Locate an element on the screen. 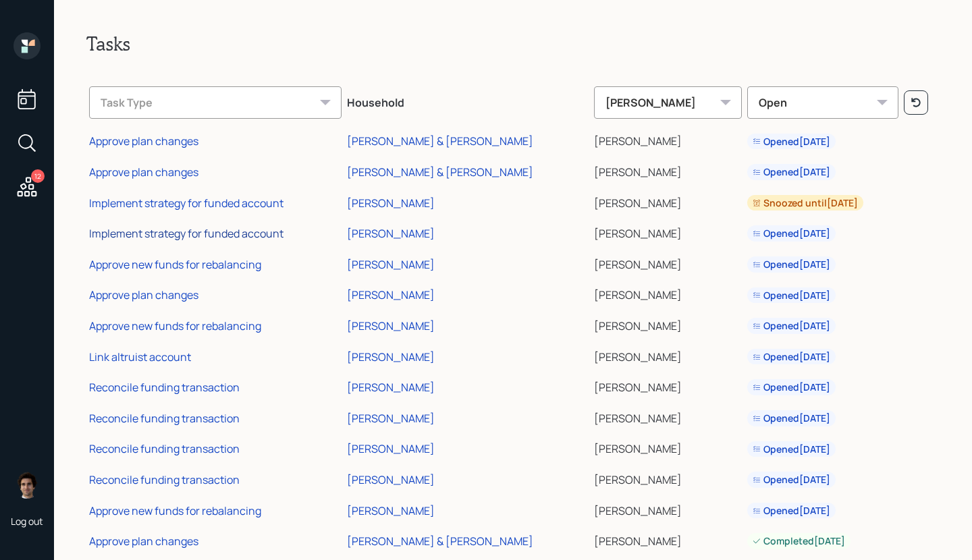 The width and height of the screenshot is (972, 560). div: Open is located at coordinates (823, 103).